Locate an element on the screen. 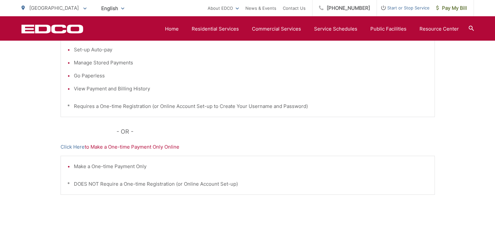 This screenshot has width=495, height=226. a: EDCD logo. Return to the homepage. is located at coordinates (52, 29).